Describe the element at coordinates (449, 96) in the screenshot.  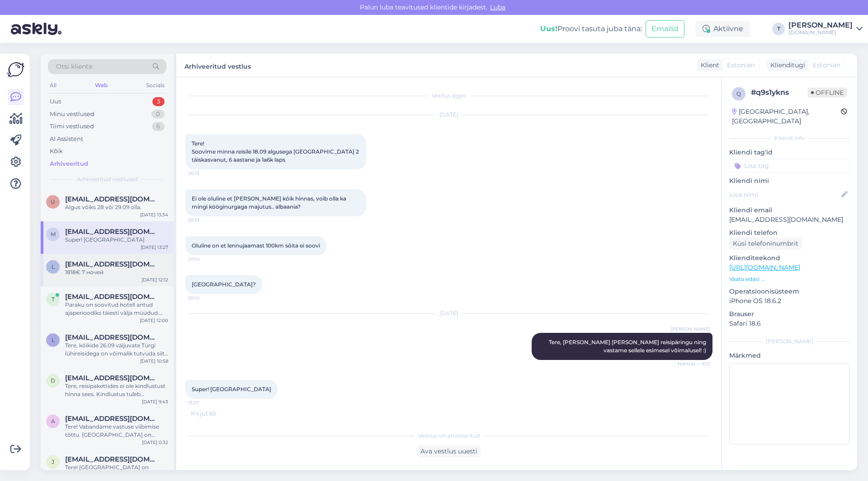
I see `div: Vestlus algas` at that location.